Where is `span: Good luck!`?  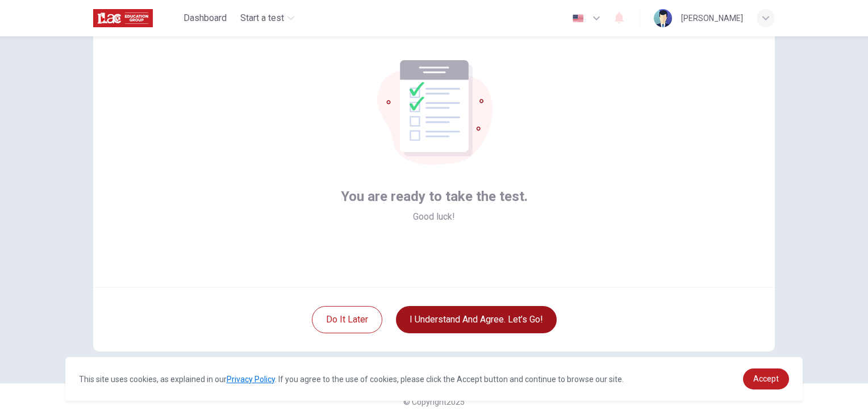 span: Good luck! is located at coordinates (434, 217).